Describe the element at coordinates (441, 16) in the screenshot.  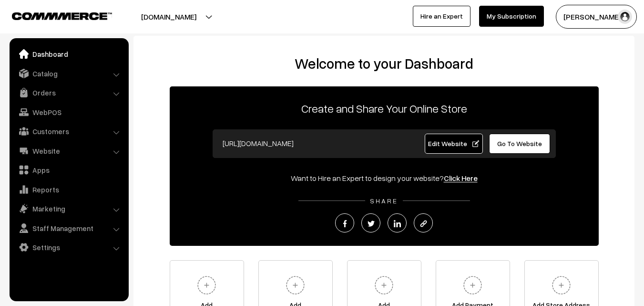
I see `a: Hire an Expert` at that location.